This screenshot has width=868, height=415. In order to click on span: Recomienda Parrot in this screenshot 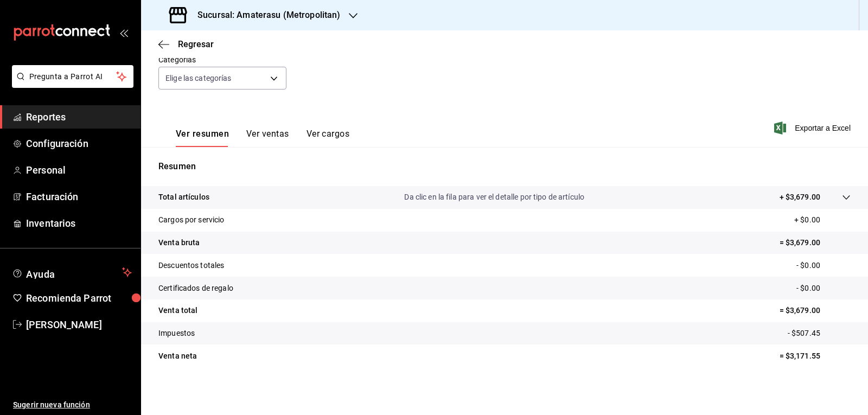, I will do `click(79, 298)`.